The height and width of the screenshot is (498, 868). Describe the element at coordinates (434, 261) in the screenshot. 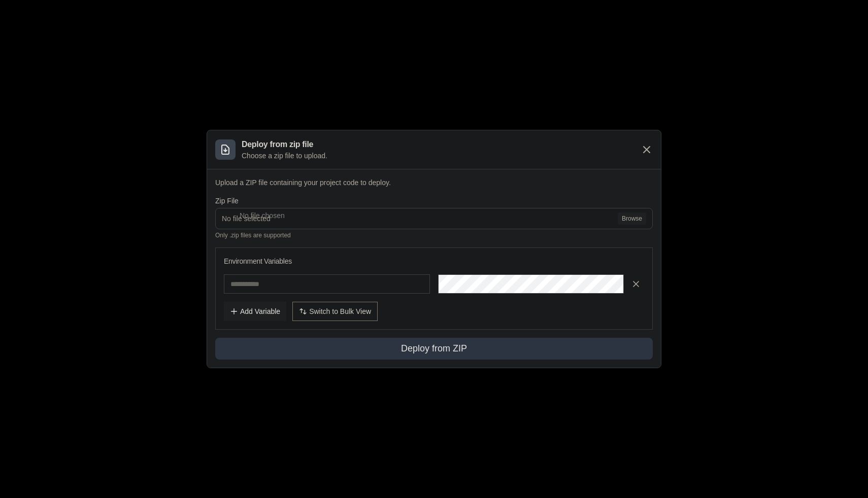

I see `h3: Environment Variables` at that location.